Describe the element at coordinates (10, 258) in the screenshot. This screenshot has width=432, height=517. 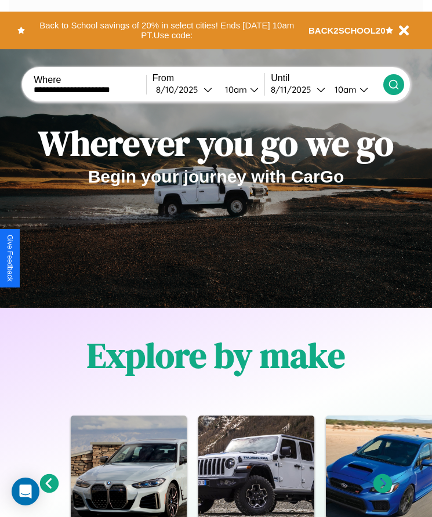
I see `div: Give Feedback` at that location.